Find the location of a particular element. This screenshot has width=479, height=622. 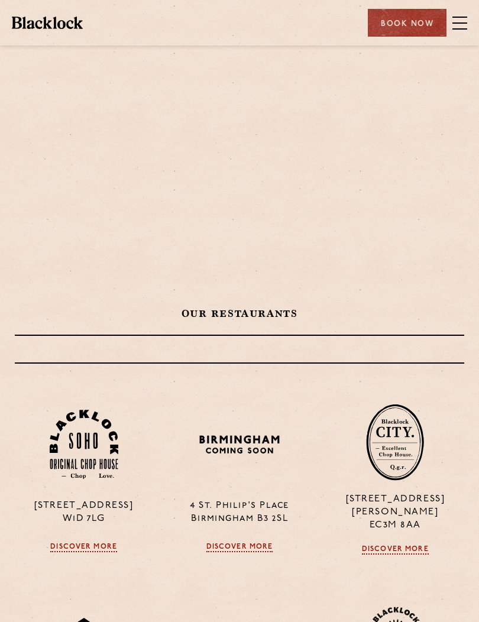

h2: Our Restaurants is located at coordinates (239, 313).